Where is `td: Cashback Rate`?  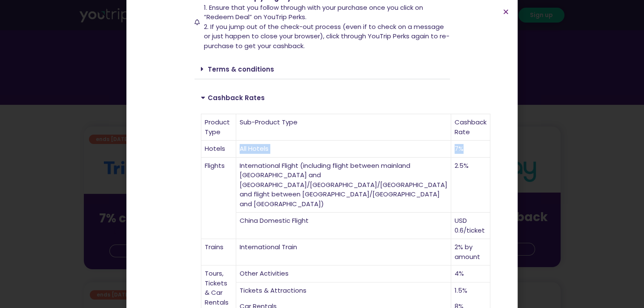 td: Cashback Rate is located at coordinates (471, 128).